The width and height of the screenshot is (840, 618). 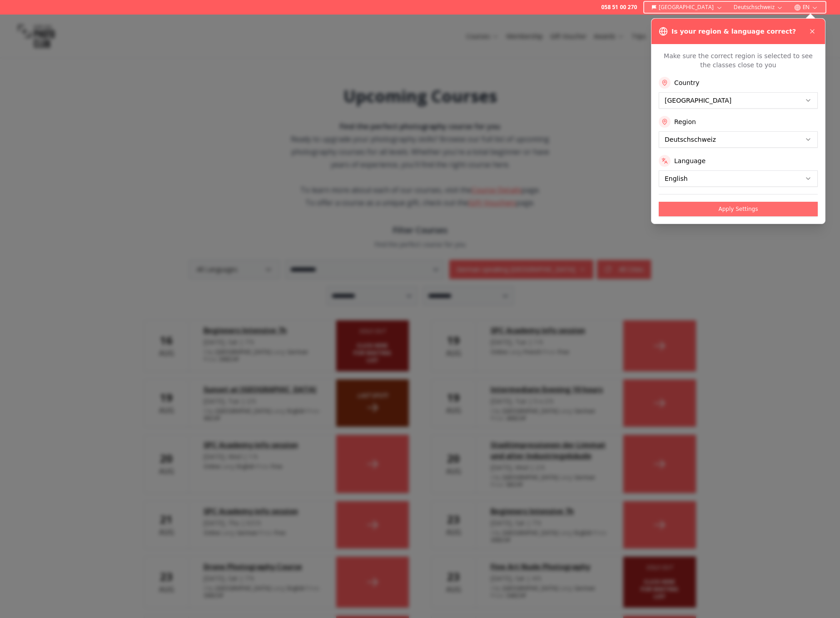 I want to click on label: Region, so click(x=685, y=121).